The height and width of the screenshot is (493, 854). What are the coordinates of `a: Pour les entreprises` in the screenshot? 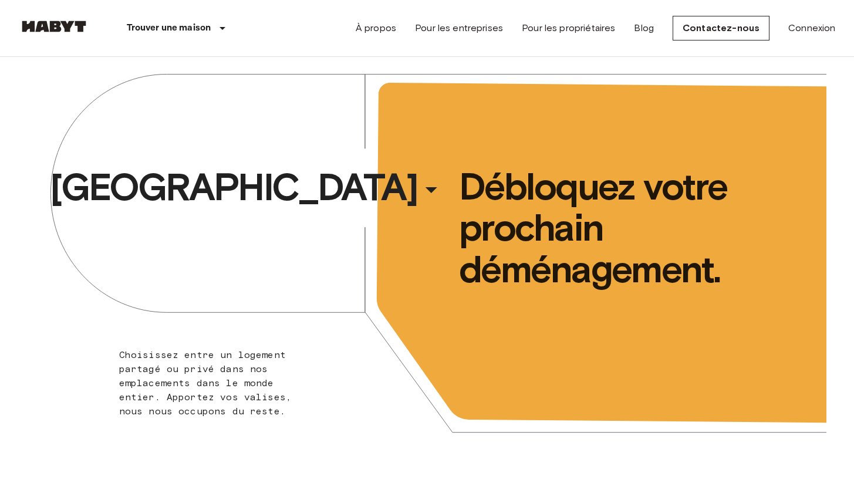 It's located at (459, 28).